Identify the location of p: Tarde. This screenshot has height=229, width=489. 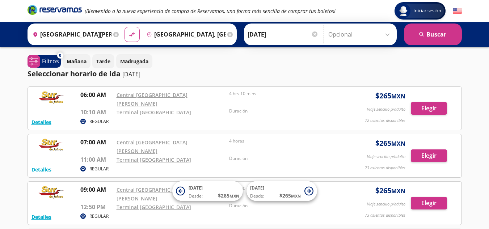
(103, 61).